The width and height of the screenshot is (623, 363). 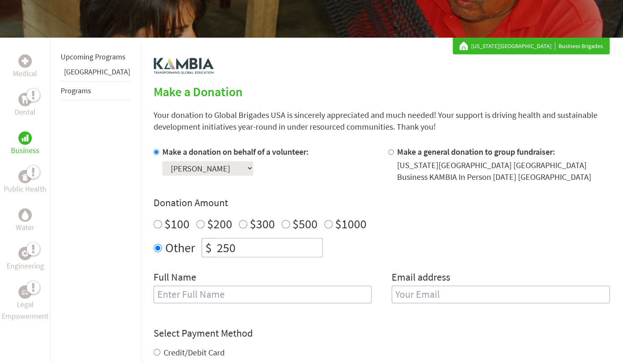 I want to click on h4: Donation Amount, so click(x=382, y=203).